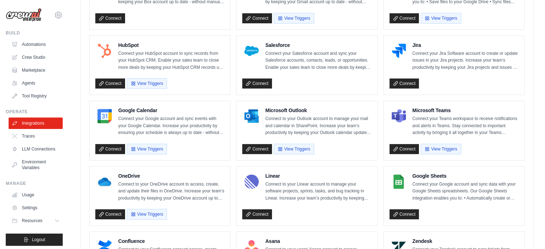 The width and height of the screenshot is (545, 249). I want to click on img: Microsoft Teams Logo, so click(399, 116).